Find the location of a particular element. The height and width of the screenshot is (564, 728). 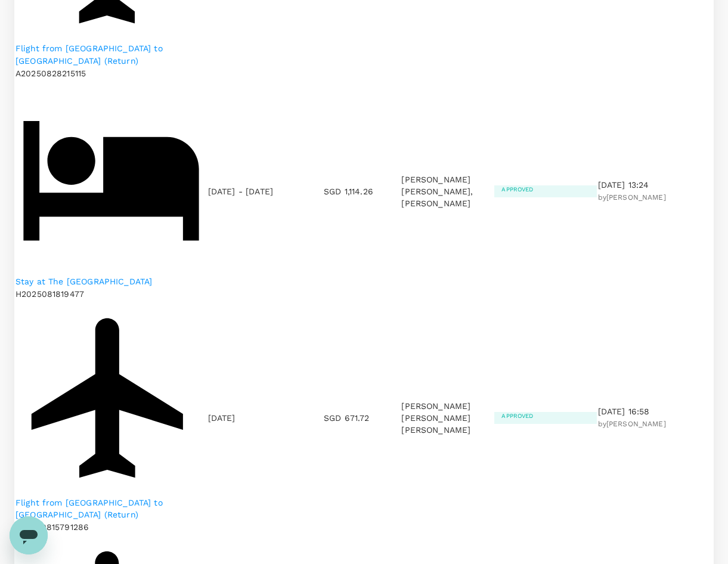

p: SGD 1,114.26 is located at coordinates (362, 191).